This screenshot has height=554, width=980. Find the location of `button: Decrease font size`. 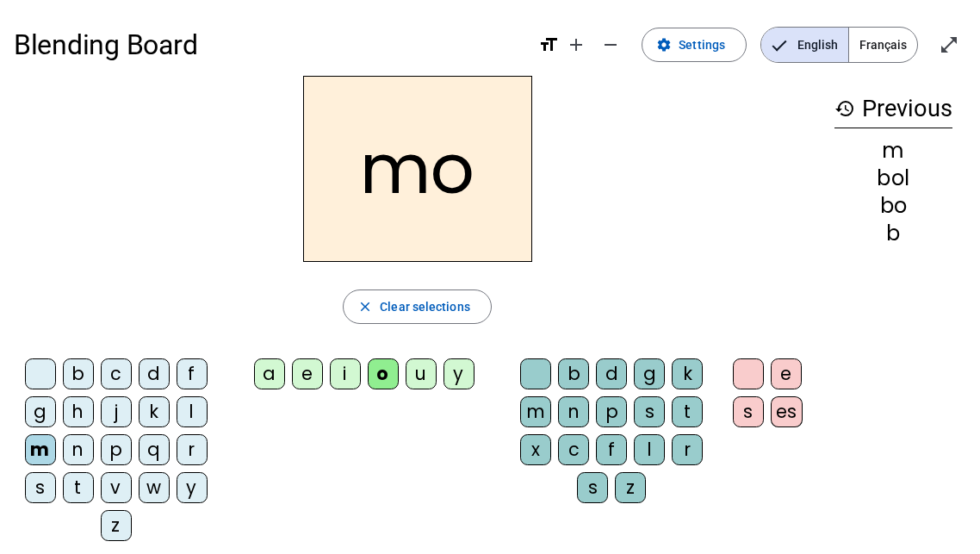

button: Decrease font size is located at coordinates (610, 45).